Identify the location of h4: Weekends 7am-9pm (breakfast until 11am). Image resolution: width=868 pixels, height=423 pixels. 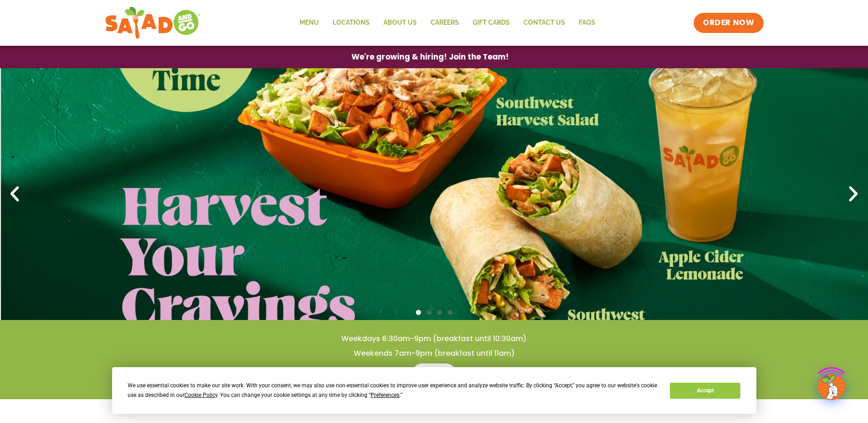
(434, 353).